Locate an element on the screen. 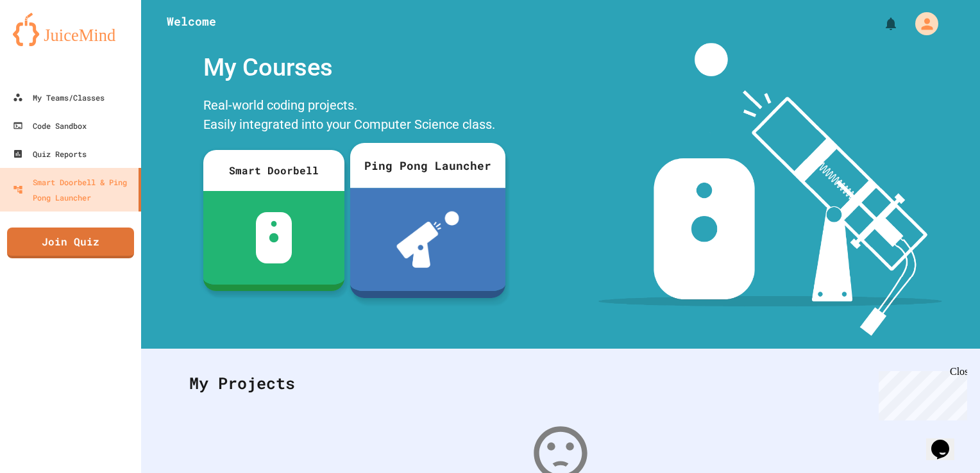  div: Smart Doorbell & Ping Pong Launcher is located at coordinates (73, 189).